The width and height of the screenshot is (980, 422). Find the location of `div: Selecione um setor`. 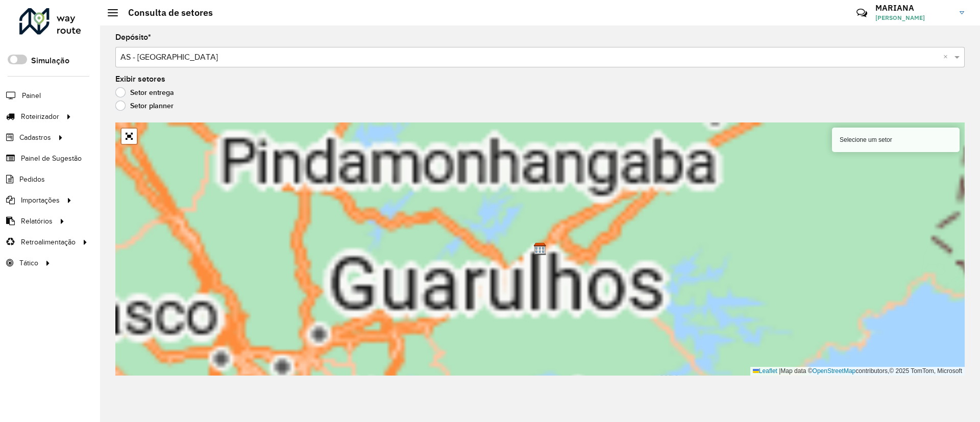

div: Selecione um setor is located at coordinates (896, 140).